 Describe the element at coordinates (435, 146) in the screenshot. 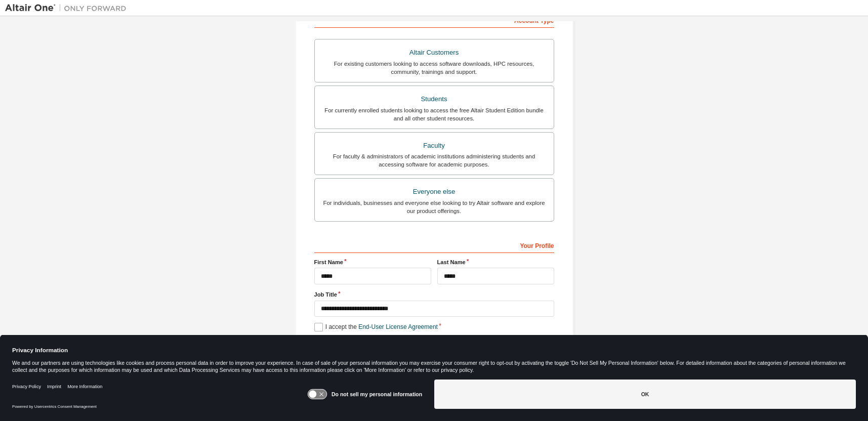

I see `div: Faculty` at that location.